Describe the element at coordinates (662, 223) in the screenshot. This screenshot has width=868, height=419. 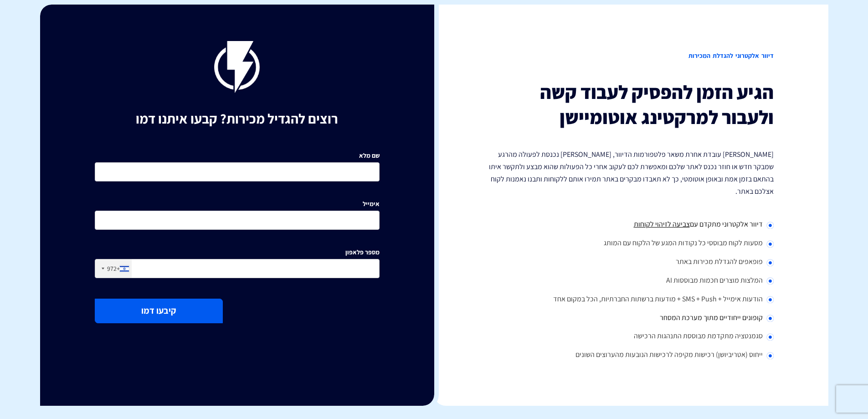
I see `span: צביעה לזיהוי לקוחות` at that location.